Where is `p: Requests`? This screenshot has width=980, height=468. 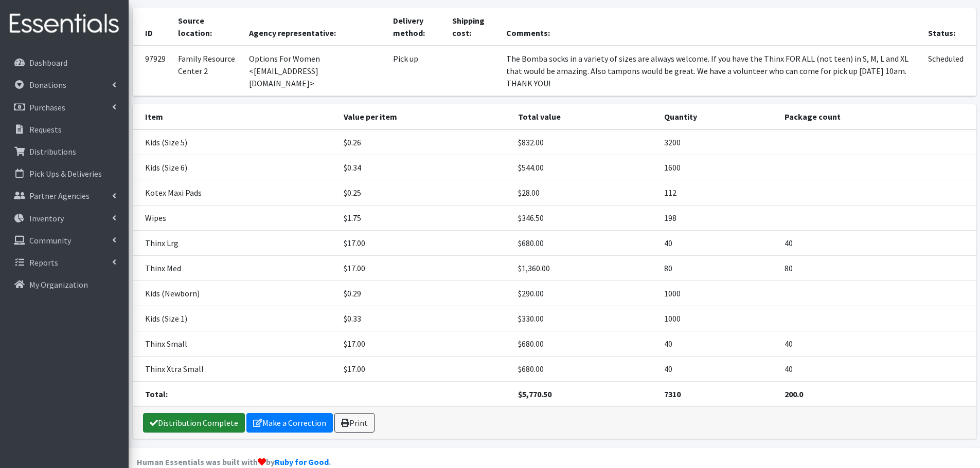
p: Requests is located at coordinates (46, 129).